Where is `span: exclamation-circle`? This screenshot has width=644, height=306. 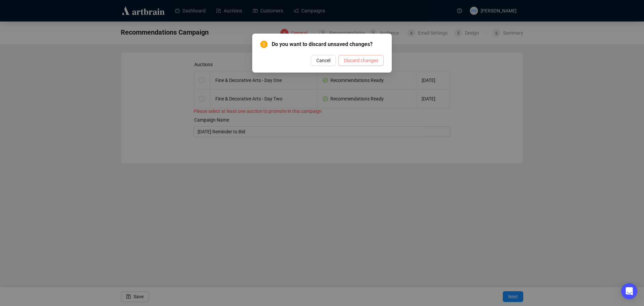
span: exclamation-circle is located at coordinates (264, 45).